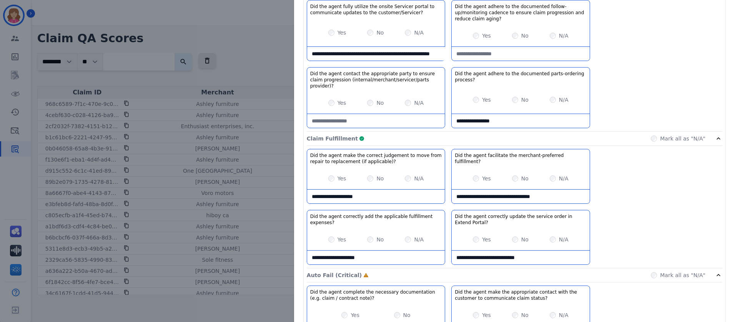  Describe the element at coordinates (334, 275) in the screenshot. I see `p: Auto Fail (Critical)` at that location.